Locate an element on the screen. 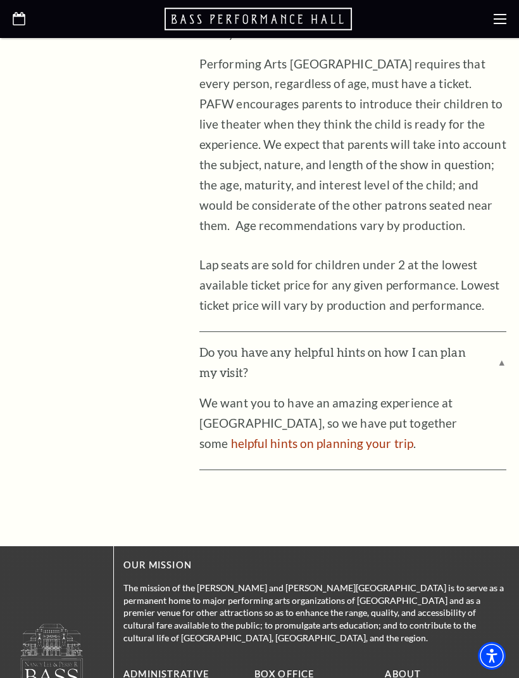 Image resolution: width=519 pixels, height=678 pixels. p: Lap seats are sold for children under 2 at the lowest available ticket price for any given perfor... is located at coordinates (353, 285).